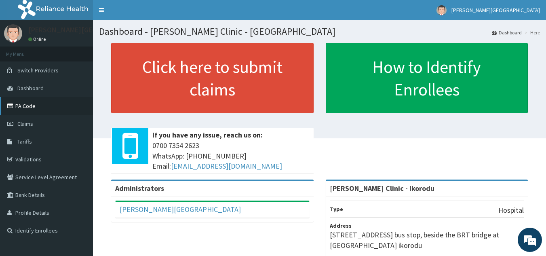  Describe the element at coordinates (30, 88) in the screenshot. I see `span: Dashboard` at that location.